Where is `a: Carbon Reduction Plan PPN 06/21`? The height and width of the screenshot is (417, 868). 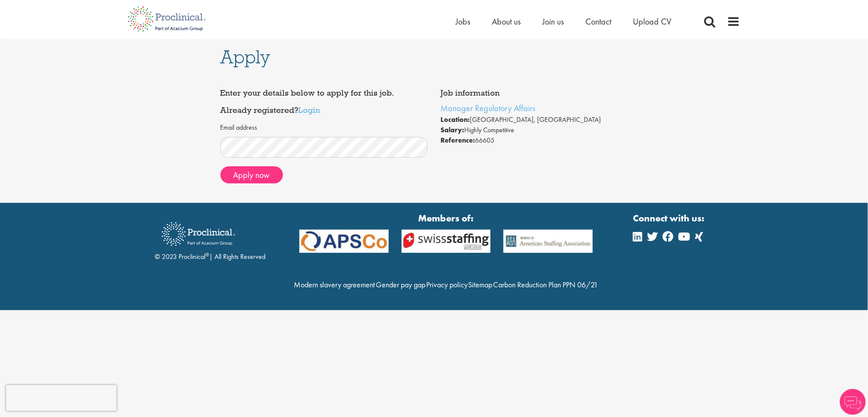 a: Carbon Reduction Plan PPN 06/21 is located at coordinates (545, 284).